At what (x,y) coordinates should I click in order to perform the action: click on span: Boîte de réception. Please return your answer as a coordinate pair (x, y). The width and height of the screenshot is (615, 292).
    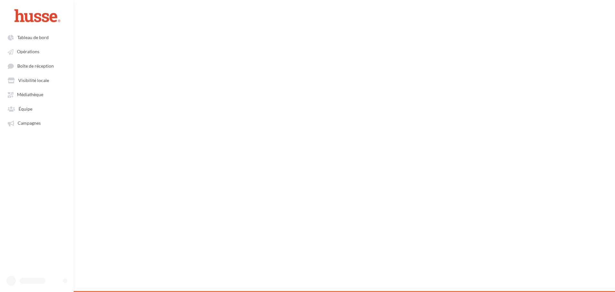
    Looking at the image, I should click on (36, 66).